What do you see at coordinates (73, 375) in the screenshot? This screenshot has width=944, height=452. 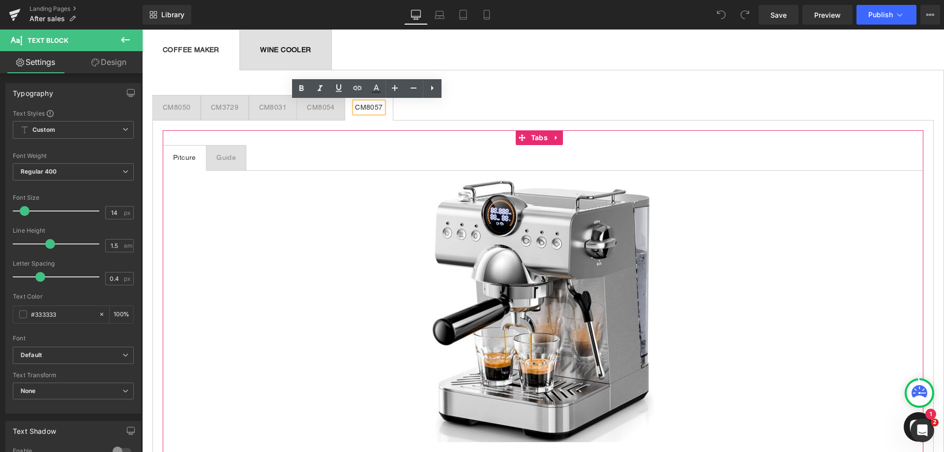 I see `div: Text Transform` at bounding box center [73, 375].